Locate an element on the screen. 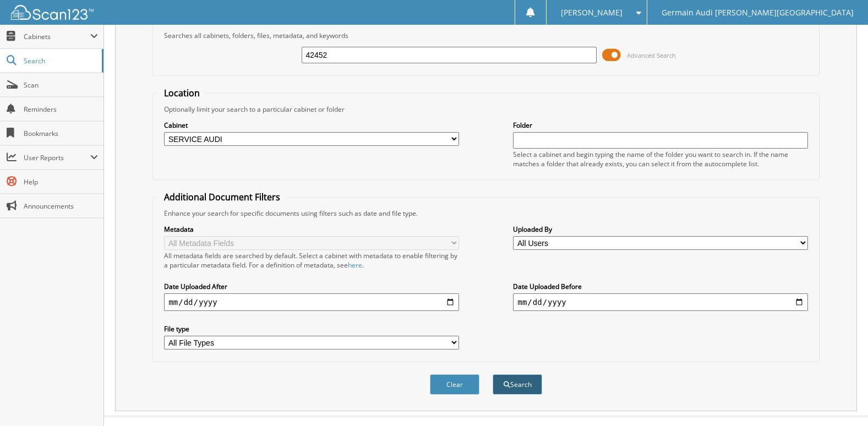  label: File type is located at coordinates (311, 329).